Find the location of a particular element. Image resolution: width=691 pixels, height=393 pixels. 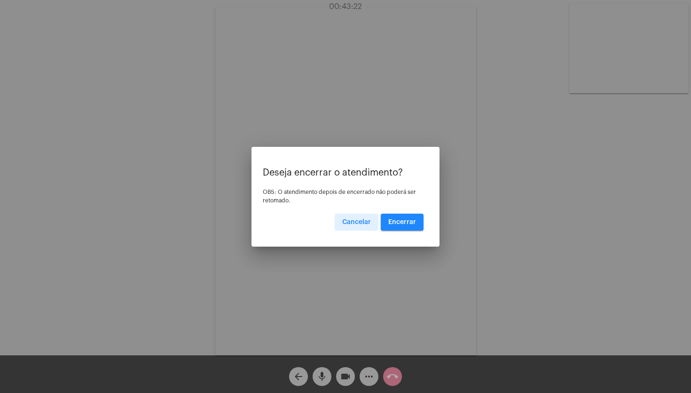

span: Cancelar is located at coordinates (356, 222).